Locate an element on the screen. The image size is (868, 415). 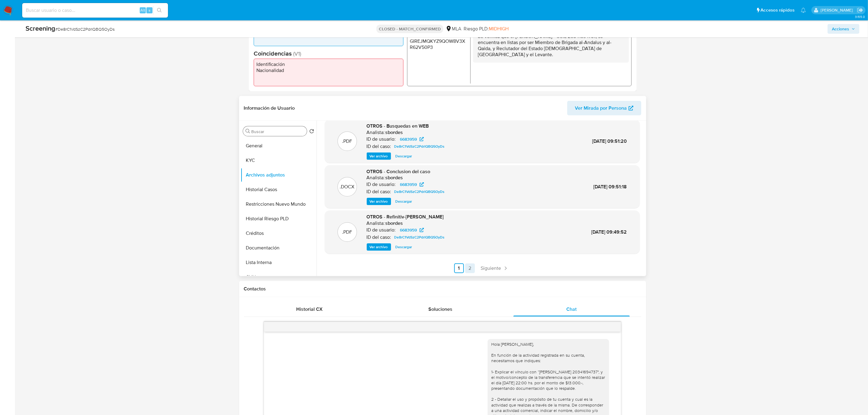
span: OTROS - Busquedas en WEB is located at coordinates (398, 126).